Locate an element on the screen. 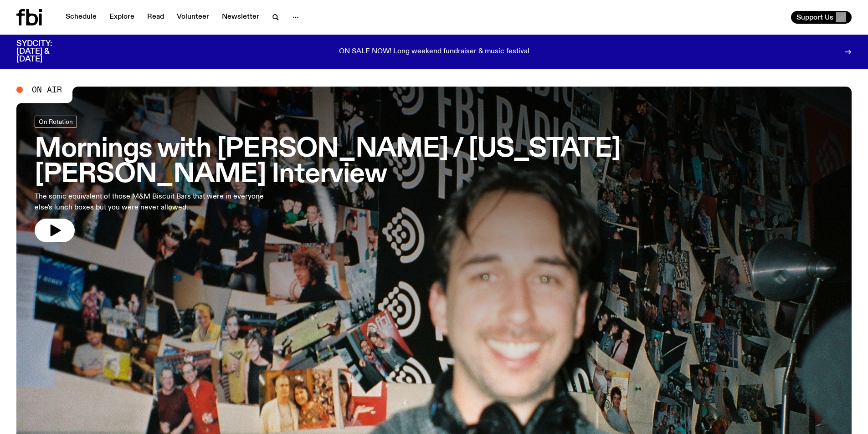 This screenshot has width=868, height=434. a: Volunteer is located at coordinates (193, 17).